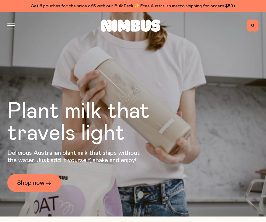  I want to click on div: Get 6 pouches for the price of 5 with our Bulk Pack ✨ Free Australian metro shipping for orders $59+, so click(133, 6).